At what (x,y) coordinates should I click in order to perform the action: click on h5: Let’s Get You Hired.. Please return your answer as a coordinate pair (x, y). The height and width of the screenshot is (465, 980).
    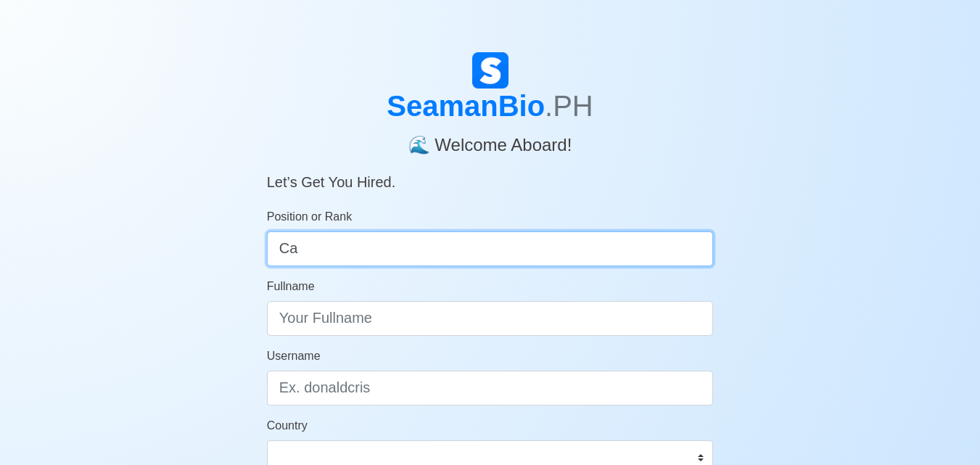
    Looking at the image, I should click on (490, 173).